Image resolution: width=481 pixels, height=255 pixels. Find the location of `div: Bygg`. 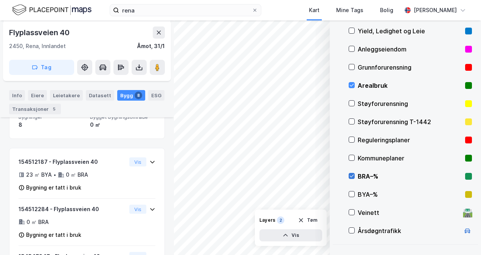

div: Bygg is located at coordinates (131, 95).